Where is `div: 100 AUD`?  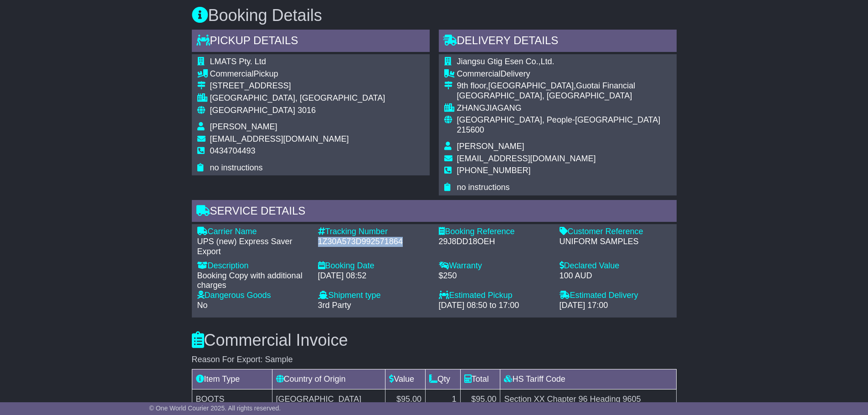 div: 100 AUD is located at coordinates (615, 276).